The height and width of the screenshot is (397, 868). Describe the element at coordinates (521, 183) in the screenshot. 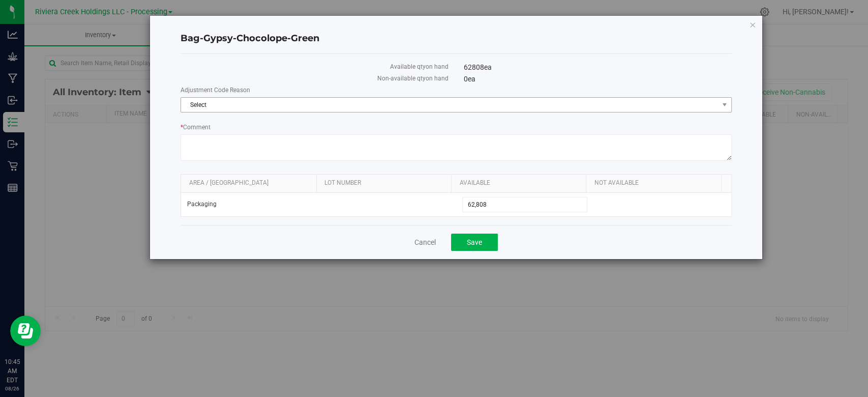

I see `a: Available` at that location.